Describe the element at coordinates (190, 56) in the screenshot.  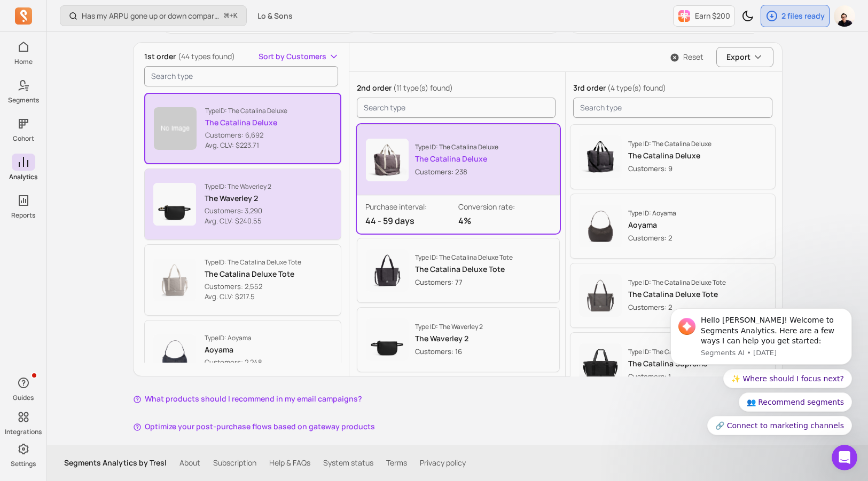
I see `p: 1st order` at that location.